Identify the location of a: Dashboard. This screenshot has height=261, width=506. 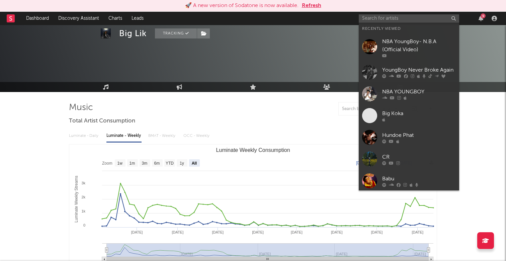
(37, 18).